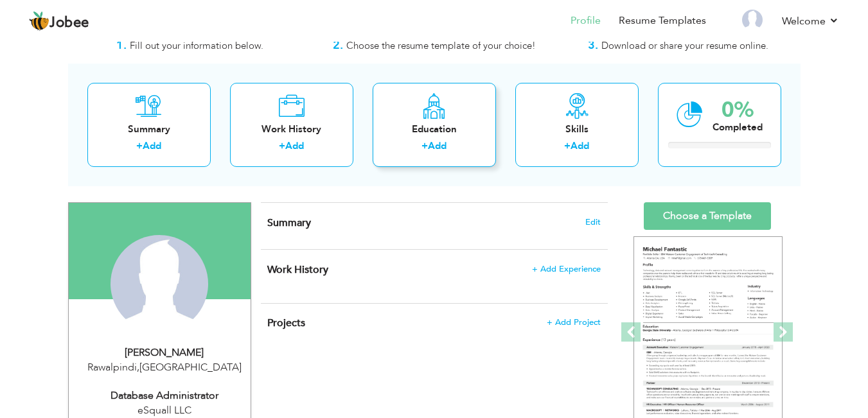  What do you see at coordinates (585, 21) in the screenshot?
I see `a: Profile` at bounding box center [585, 21].